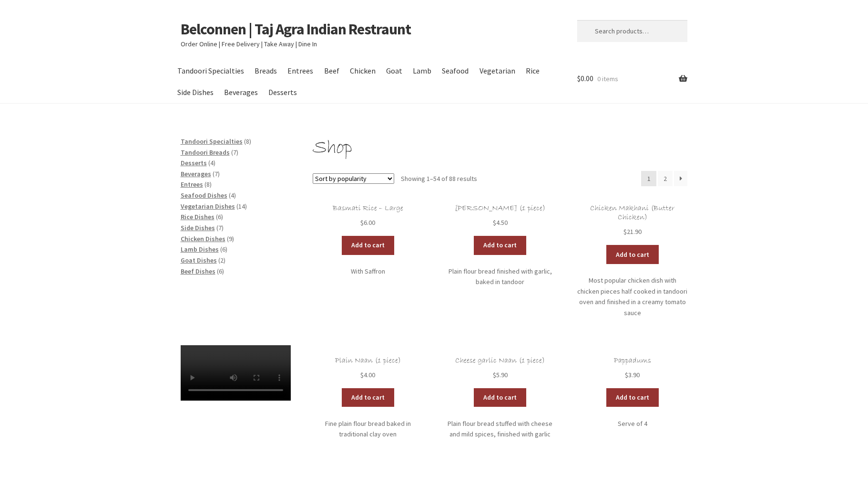  What do you see at coordinates (368, 222) in the screenshot?
I see `bdi: 6.00` at bounding box center [368, 222].